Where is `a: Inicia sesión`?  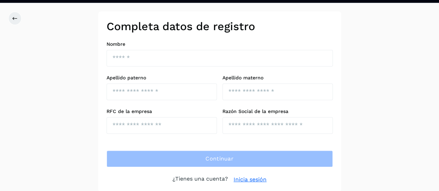 a: Inicia sesión is located at coordinates (250, 180).